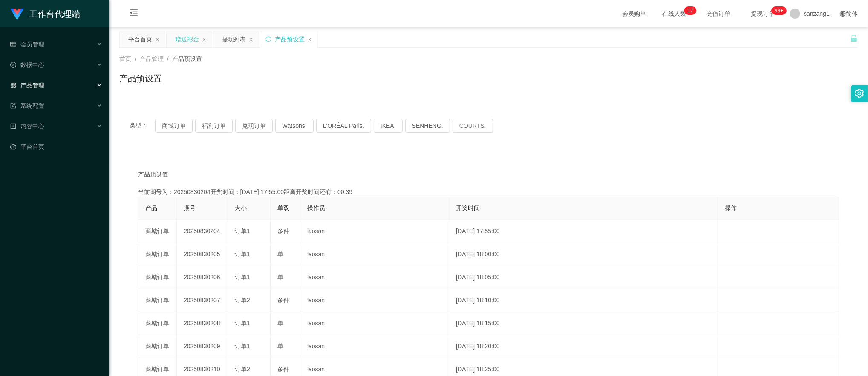 The height and width of the screenshot is (376, 868). I want to click on p: 1, so click(689, 11).